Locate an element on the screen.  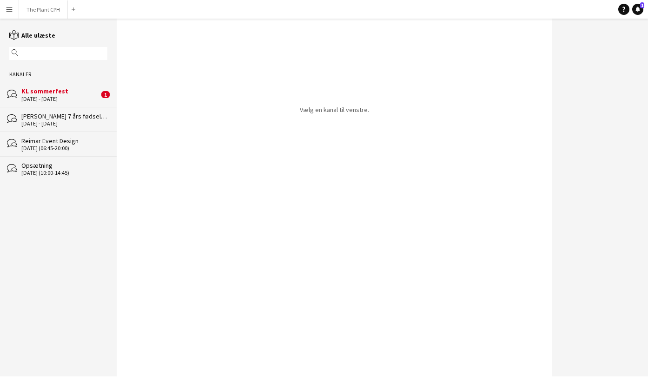
p: Vælg en kanal til venstre. is located at coordinates (334, 110).